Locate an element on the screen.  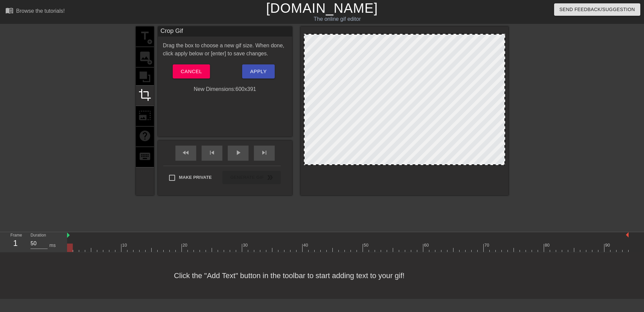
div: Drag the box to choose a new gif size. When done, click apply below or [enter] to save changes. is located at coordinates (225, 50).